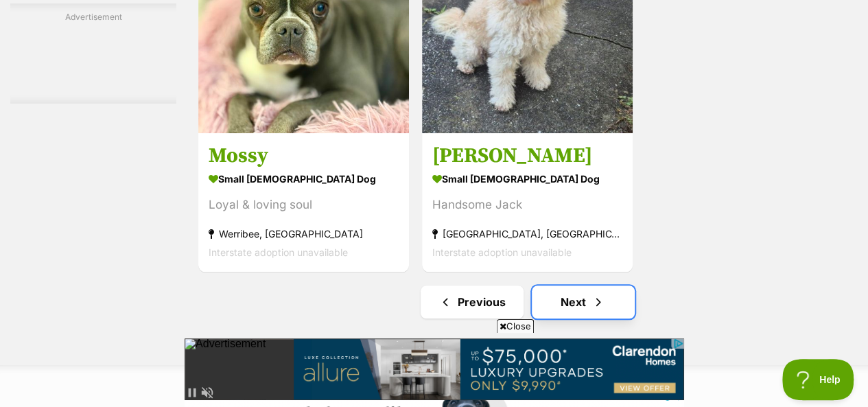 This screenshot has height=407, width=868. What do you see at coordinates (584, 302) in the screenshot?
I see `a: Next page` at bounding box center [584, 302].